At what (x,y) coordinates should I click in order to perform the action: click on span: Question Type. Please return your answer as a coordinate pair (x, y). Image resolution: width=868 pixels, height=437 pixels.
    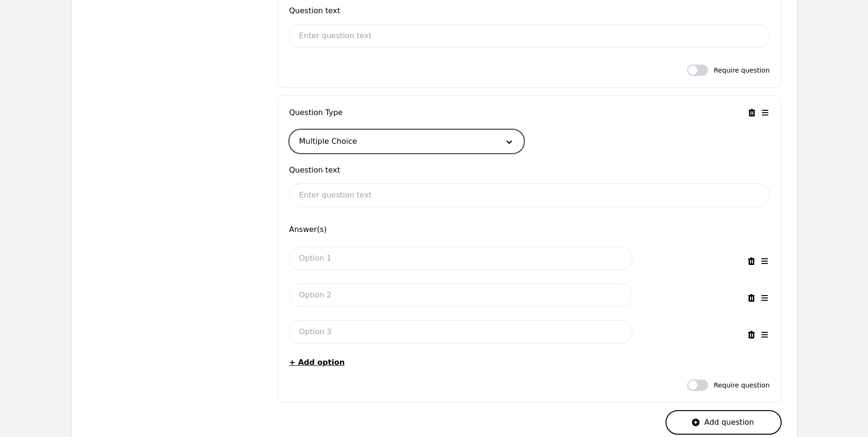
    Looking at the image, I should click on (316, 112).